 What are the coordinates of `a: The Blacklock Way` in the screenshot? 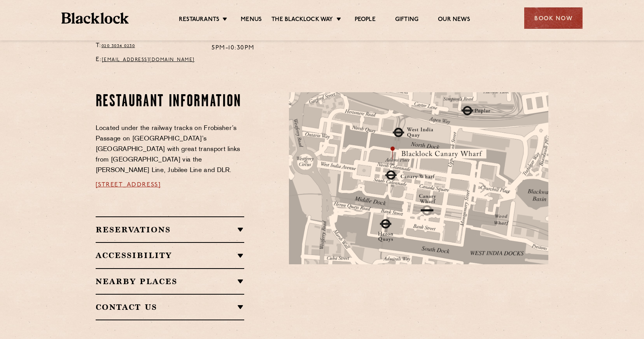 It's located at (302, 20).